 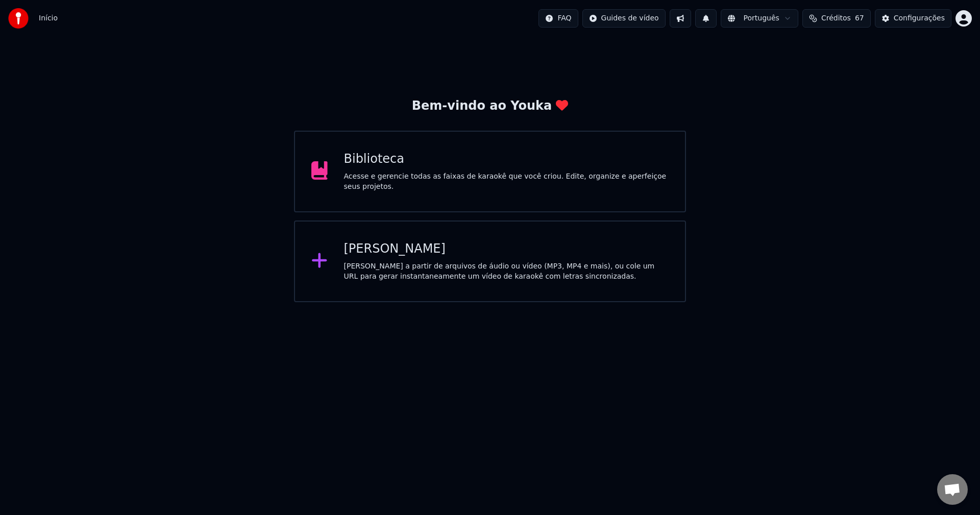 I want to click on div: Acesse e gerencie todas as faixas de karaokê que você criou. Edite, organize e aperfeiçoe seus pr..., so click(x=506, y=182).